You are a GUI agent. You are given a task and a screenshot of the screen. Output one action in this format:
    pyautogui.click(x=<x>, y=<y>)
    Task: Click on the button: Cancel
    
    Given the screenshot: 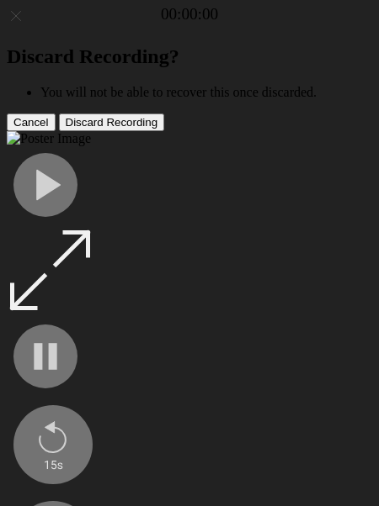 What is the action you would take?
    pyautogui.click(x=31, y=122)
    